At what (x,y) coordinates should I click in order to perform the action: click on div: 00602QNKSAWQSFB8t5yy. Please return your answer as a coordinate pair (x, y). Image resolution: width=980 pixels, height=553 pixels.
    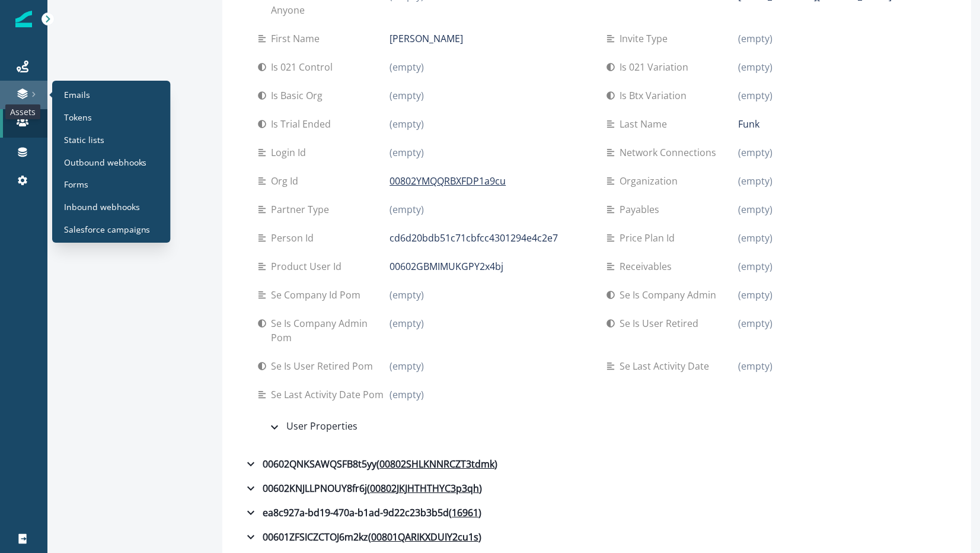
    Looking at the image, I should click on (371, 464).